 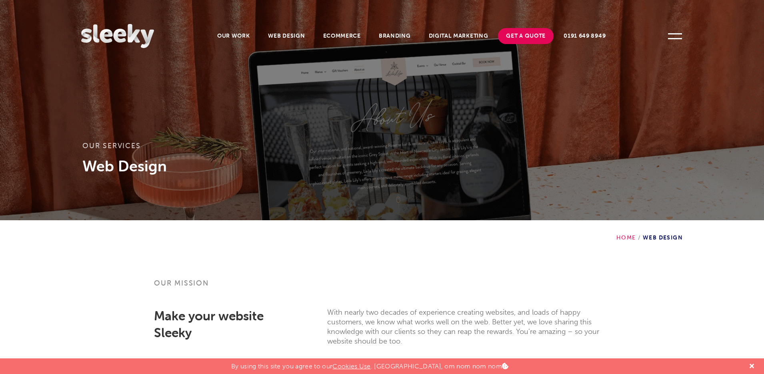 What do you see at coordinates (584, 36) in the screenshot?
I see `a: 0191 649 8949` at bounding box center [584, 36].